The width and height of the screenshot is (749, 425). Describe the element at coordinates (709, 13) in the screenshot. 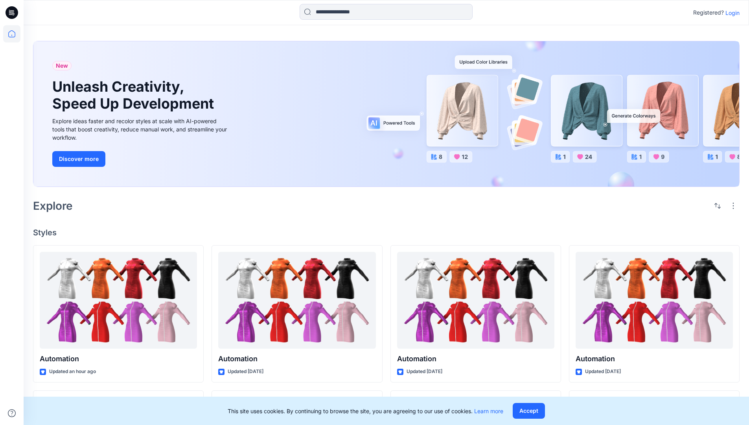

I see `p: Registered?` at that location.